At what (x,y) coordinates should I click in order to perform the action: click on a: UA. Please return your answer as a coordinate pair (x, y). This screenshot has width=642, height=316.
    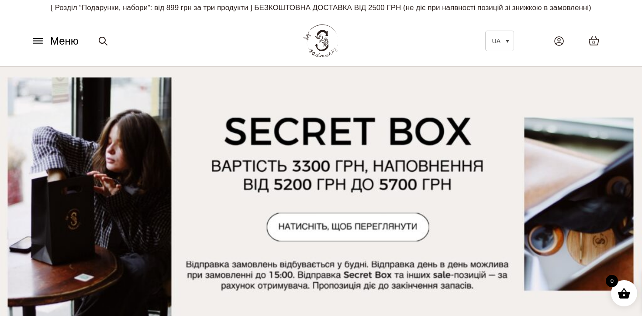
    Looking at the image, I should click on (499, 41).